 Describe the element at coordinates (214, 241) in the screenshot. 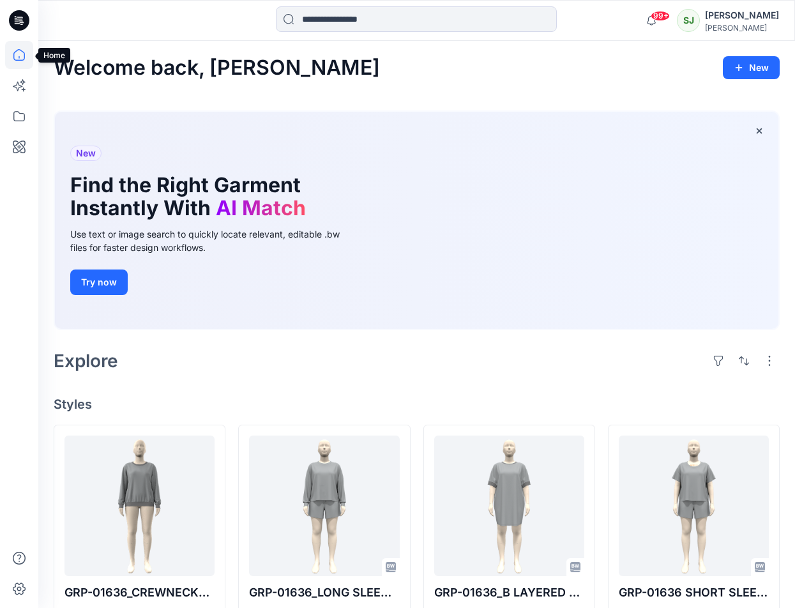

I see `div: Use text or image search to quickly locate relevant, editable .bw files for faster design workflows.` at that location.